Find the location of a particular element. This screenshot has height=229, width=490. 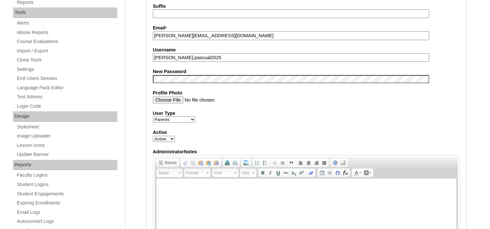

a: Insert/Remove Numbered List is located at coordinates (257, 163).